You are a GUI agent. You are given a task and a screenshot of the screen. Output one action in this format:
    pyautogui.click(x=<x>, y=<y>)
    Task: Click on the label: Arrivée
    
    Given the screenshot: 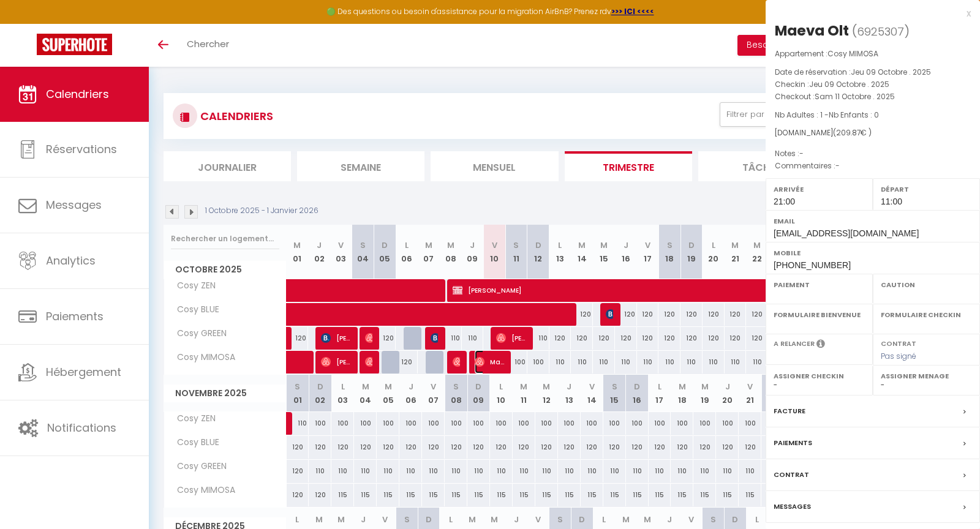 What is the action you would take?
    pyautogui.click(x=819, y=189)
    